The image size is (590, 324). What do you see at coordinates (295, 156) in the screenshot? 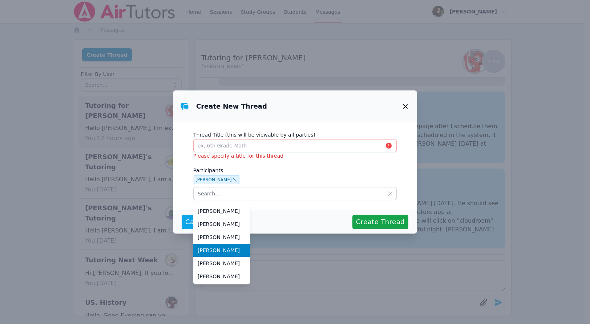
I see `p: Please specify a title for this thread` at bounding box center [295, 156].